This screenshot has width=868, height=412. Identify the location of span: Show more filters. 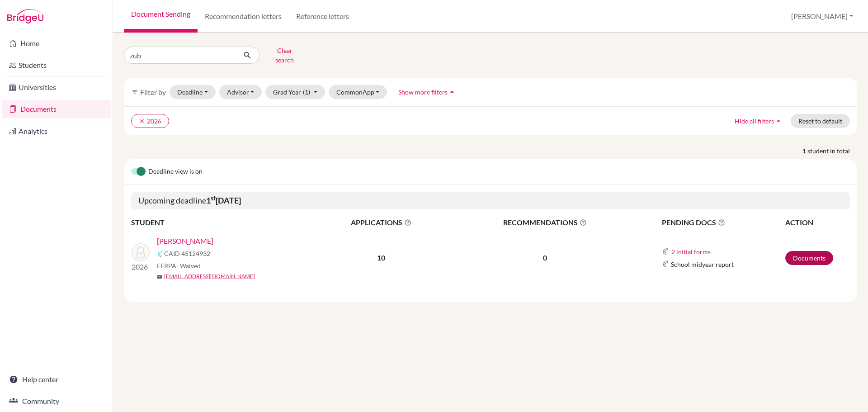
(423, 91).